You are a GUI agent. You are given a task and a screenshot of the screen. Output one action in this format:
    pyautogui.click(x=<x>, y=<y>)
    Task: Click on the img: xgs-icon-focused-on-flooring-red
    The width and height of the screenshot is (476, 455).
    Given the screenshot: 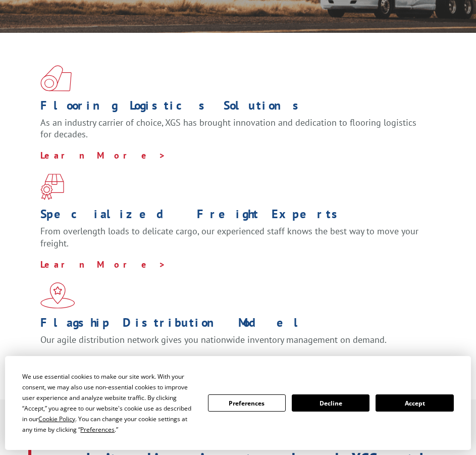 What is the action you would take?
    pyautogui.click(x=52, y=187)
    